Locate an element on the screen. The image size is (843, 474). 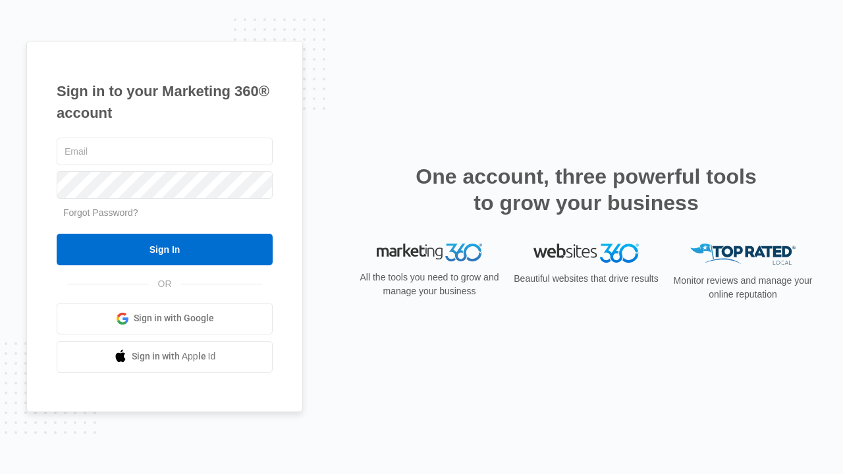
span: Sign in with Google is located at coordinates (174, 318).